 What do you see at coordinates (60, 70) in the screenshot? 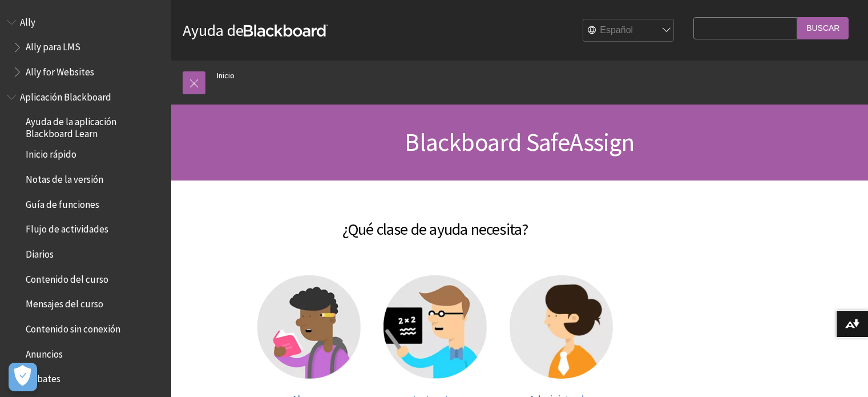
I see `span: Ally for Websites` at bounding box center [60, 70].